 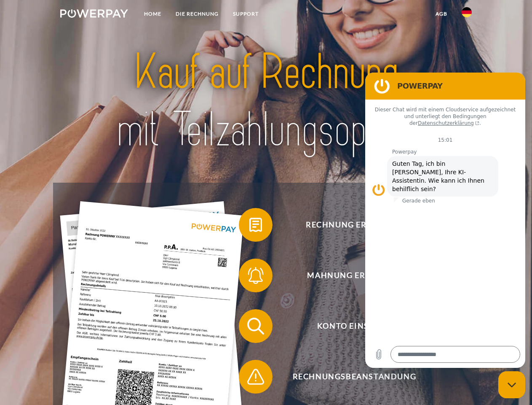 I want to click on a: DIE RECHNUNG, so click(x=197, y=14).